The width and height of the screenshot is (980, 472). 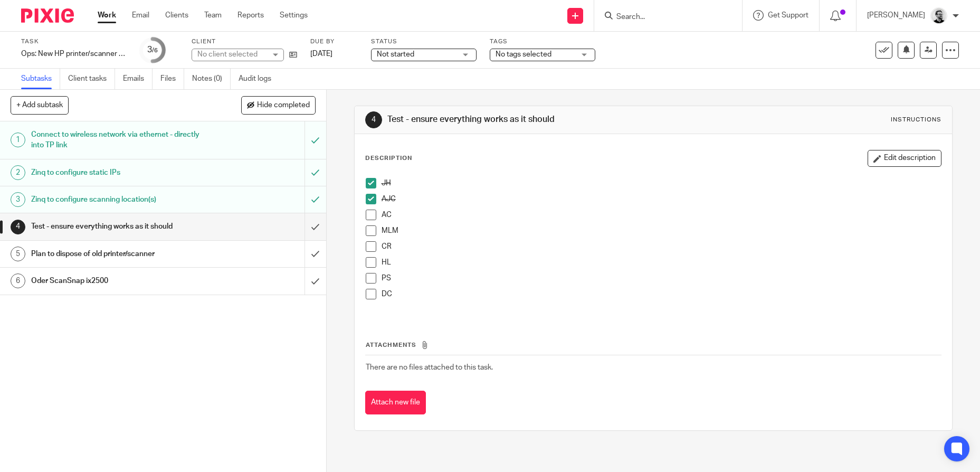 What do you see at coordinates (211, 79) in the screenshot?
I see `a: Notes (0)` at bounding box center [211, 79].